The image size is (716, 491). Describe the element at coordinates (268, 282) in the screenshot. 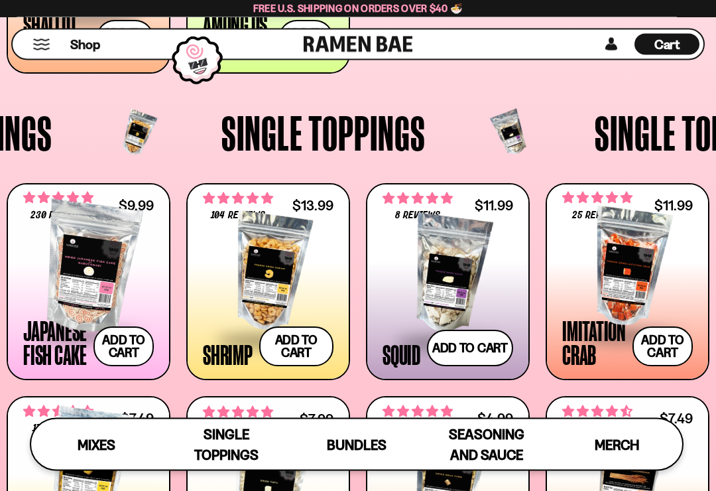

I see `a: 4.90 stars 104 reviews $13.99 Shrimp Add to cart` at that location.